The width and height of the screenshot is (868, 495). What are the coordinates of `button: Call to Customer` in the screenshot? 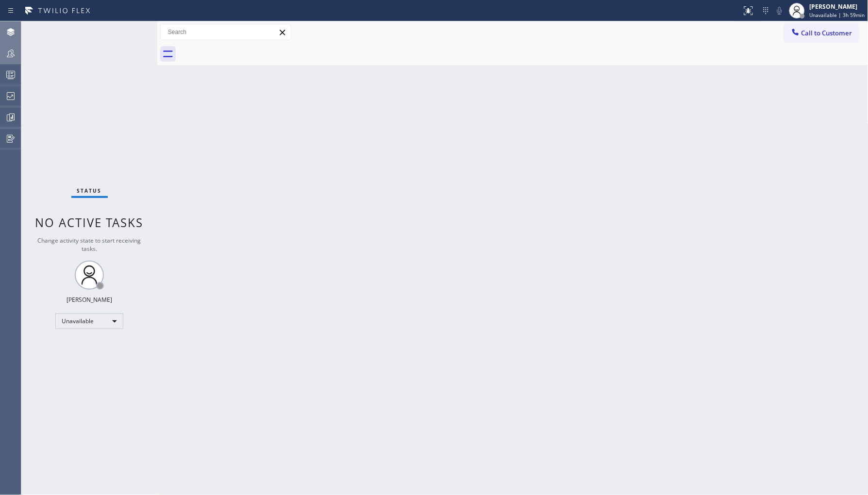 It's located at (821, 33).